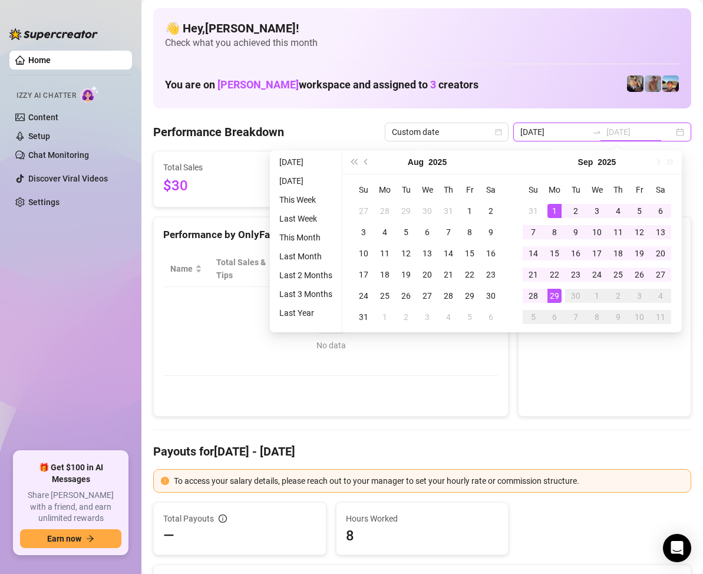 The image size is (703, 574). I want to click on td: 2025-07-31, so click(448, 211).